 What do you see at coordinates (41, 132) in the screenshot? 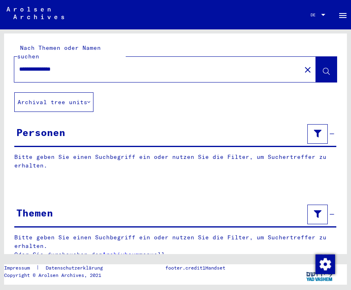
I see `div: Personen` at bounding box center [41, 132].